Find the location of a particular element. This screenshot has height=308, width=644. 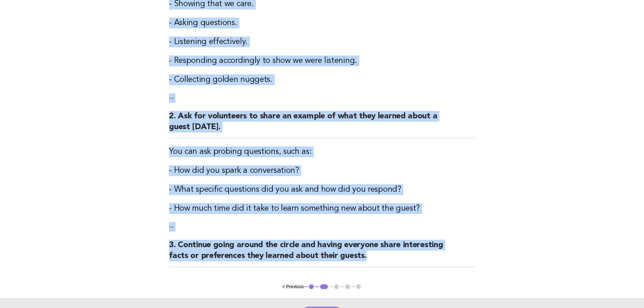

button: < Previous is located at coordinates (293, 286).